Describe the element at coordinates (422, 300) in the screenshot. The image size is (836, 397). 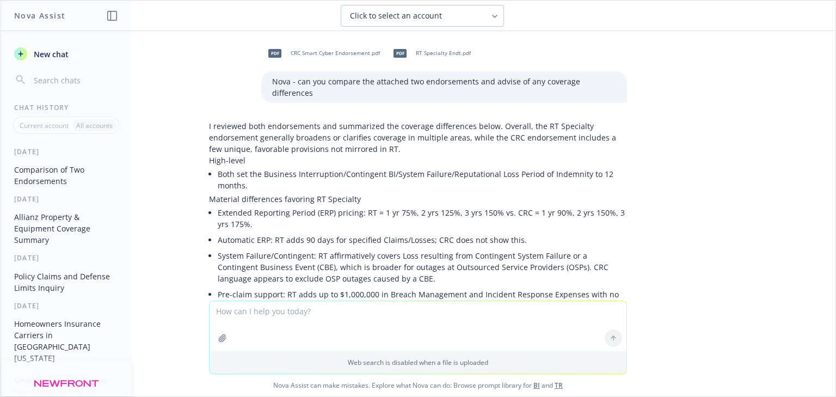
I see `li: Pre-claim support: RT adds up to $1,000,000 in Breach Management and Incident Response Expenses w...` at that location.